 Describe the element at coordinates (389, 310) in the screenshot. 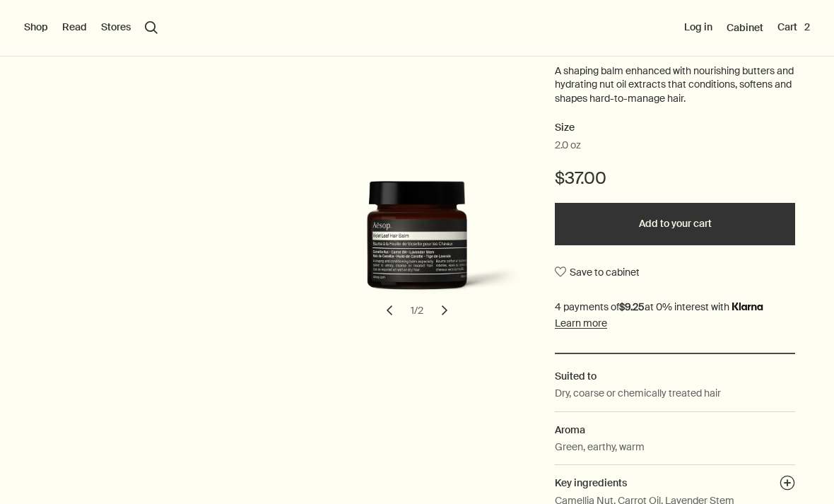

I see `button: previous slide` at that location.